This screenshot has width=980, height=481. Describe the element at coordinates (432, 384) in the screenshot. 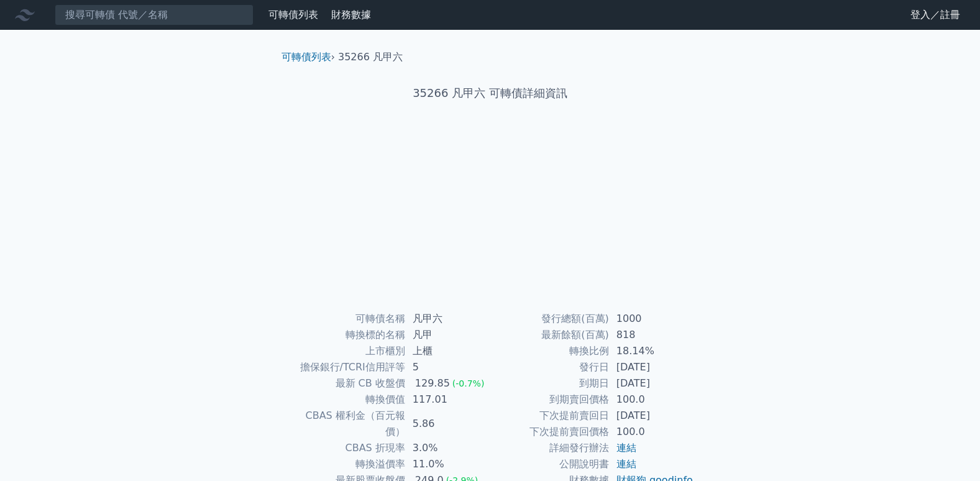

I see `div: 129.85` at that location.